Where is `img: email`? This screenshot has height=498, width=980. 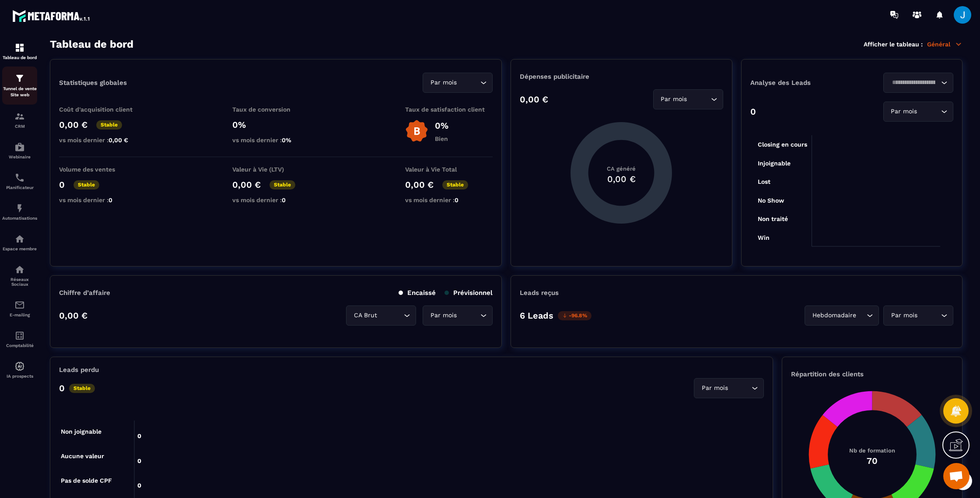 img: email is located at coordinates (20, 305).